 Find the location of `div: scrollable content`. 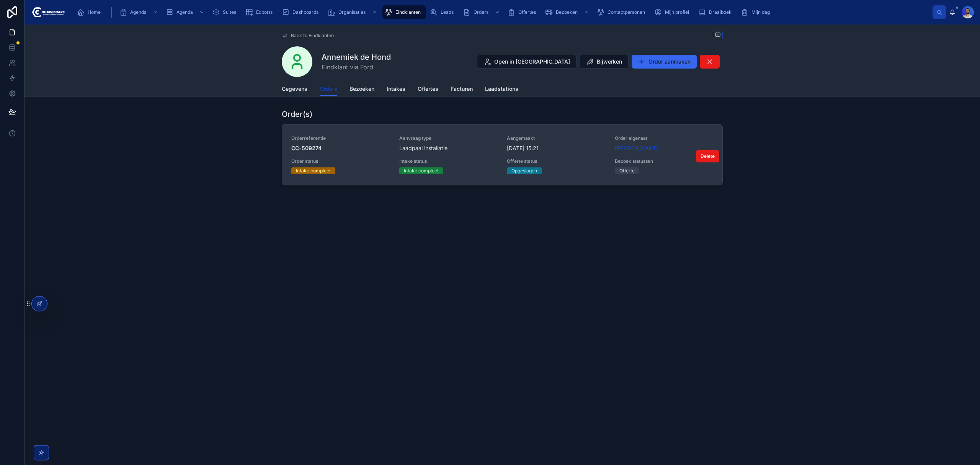

div: scrollable content is located at coordinates (501, 12).